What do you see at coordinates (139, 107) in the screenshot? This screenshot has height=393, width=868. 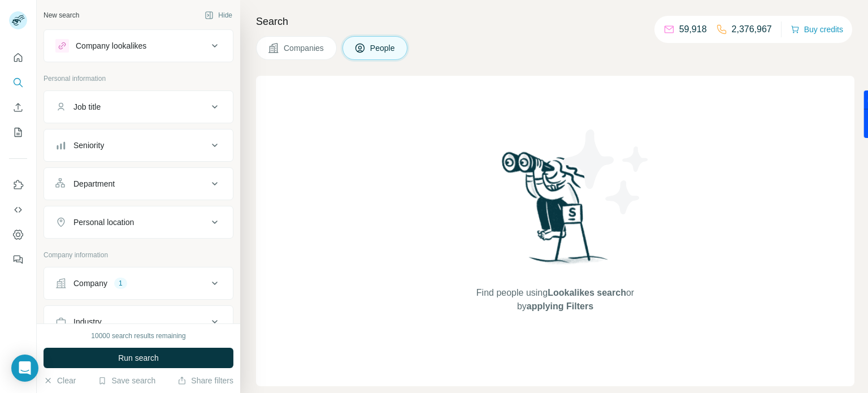 I see `button: Job title` at bounding box center [139, 107].